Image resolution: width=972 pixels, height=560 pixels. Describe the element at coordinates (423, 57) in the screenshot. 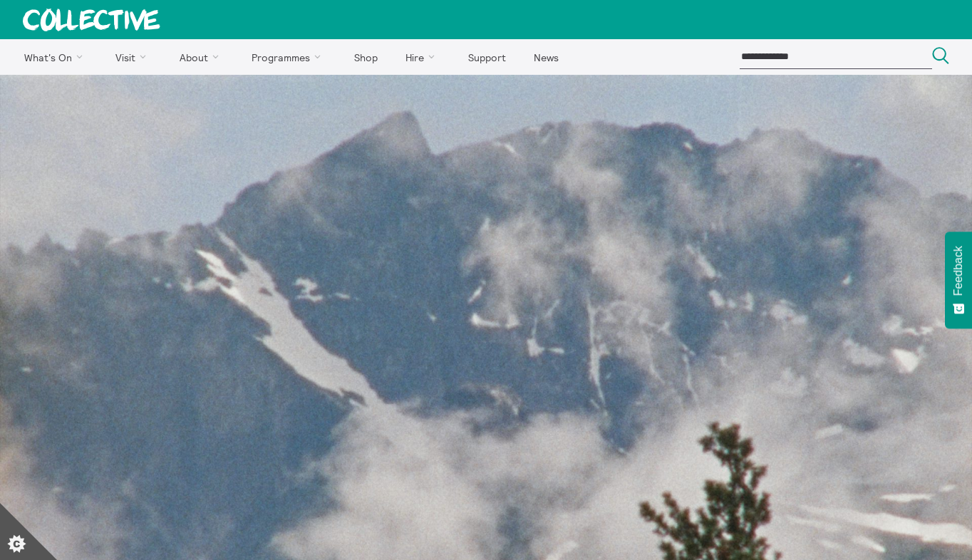

I see `a: Hire` at that location.